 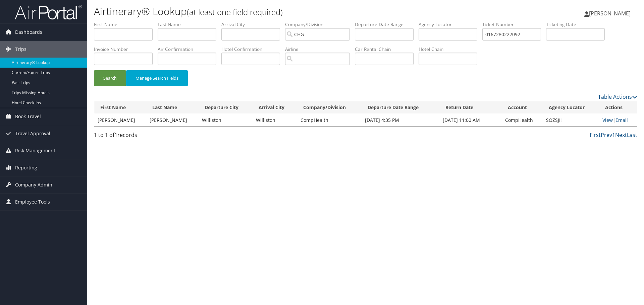 What do you see at coordinates (618, 108) in the screenshot?
I see `th: Actions` at bounding box center [618, 108].